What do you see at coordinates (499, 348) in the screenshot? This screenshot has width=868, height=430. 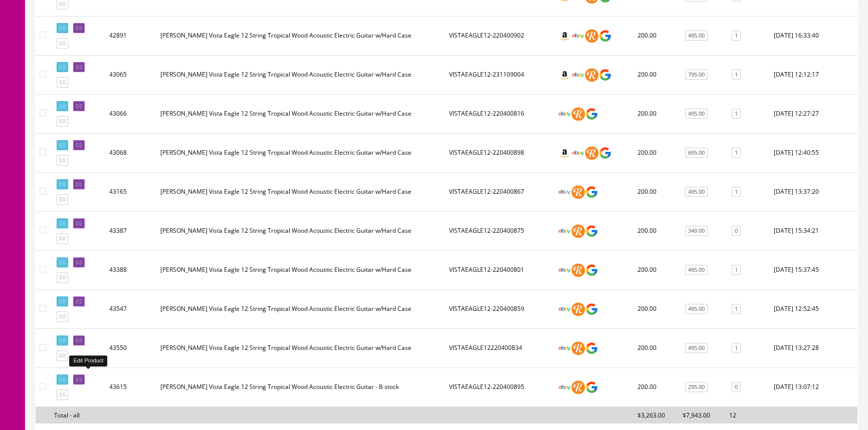 I see `td: VISTAEAGLE12220400834` at bounding box center [499, 348].